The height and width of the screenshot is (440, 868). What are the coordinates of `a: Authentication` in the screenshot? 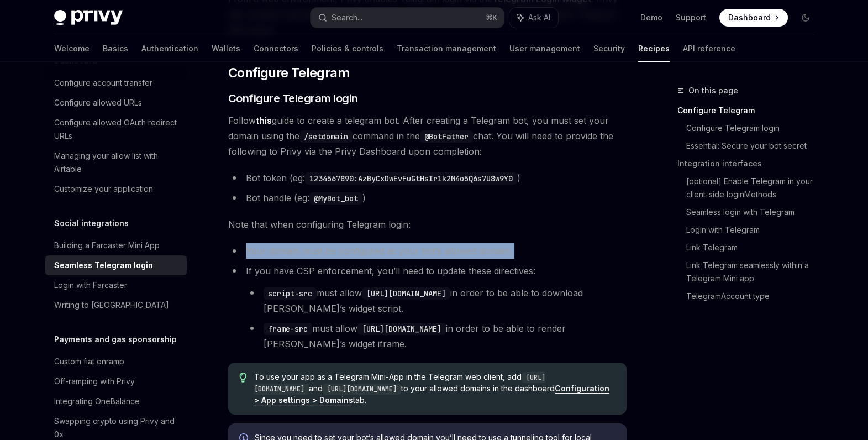 It's located at (170, 49).